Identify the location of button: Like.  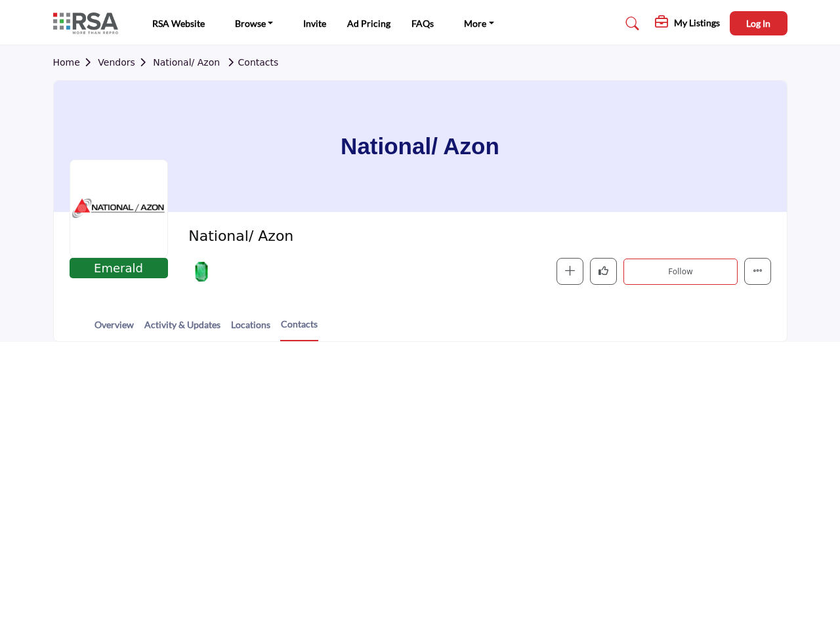
(603, 271).